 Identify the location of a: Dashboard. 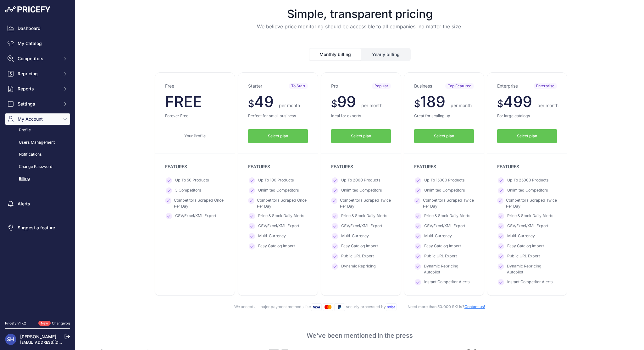
(37, 28).